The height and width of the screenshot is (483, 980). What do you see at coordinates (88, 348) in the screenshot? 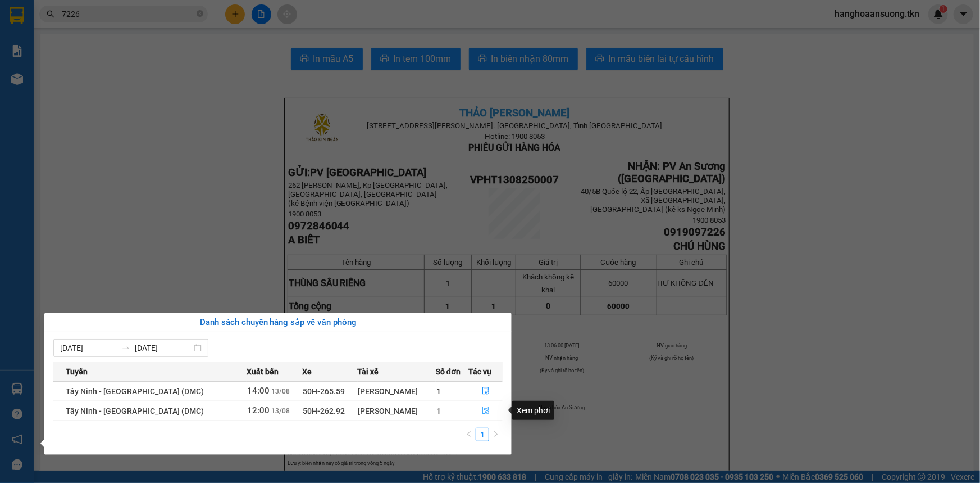
I see `input: Từ ngày` at bounding box center [88, 348].